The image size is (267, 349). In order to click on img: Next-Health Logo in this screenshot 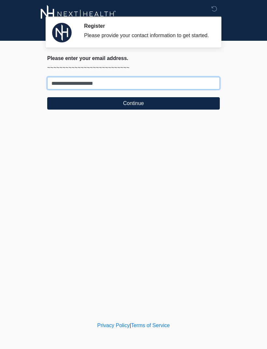, I will do `click(78, 14)`.